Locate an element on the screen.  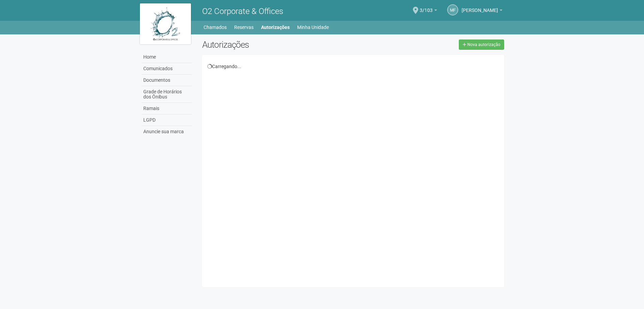
a: Anuncie sua marca is located at coordinates (167, 132).